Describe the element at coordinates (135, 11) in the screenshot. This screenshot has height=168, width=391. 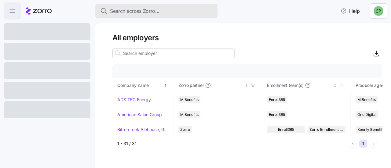
I see `span: Search across Zorro...` at that location.